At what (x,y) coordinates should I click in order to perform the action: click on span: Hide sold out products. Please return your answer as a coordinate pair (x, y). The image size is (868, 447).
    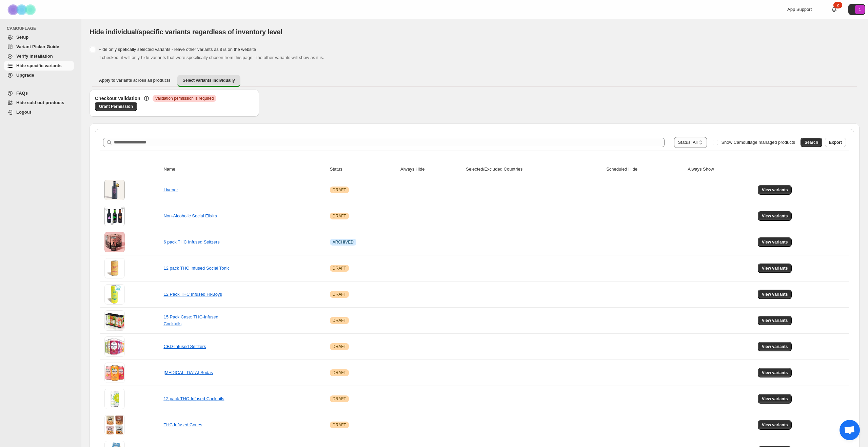
    Looking at the image, I should click on (41, 102).